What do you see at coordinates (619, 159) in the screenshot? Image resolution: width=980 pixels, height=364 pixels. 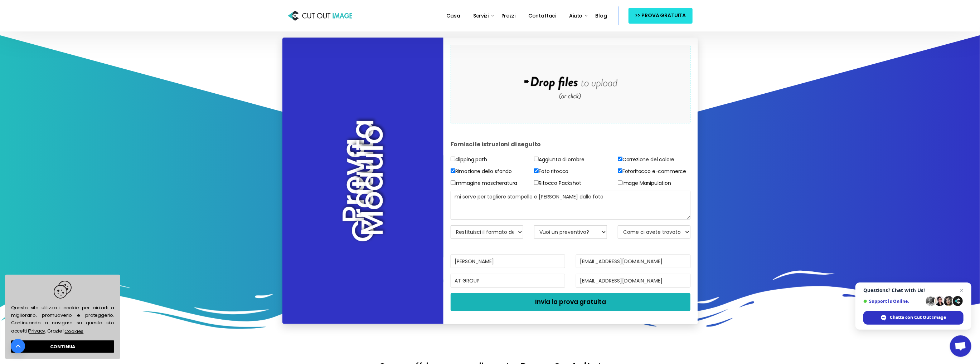 I see `input: Correzione del colore` at bounding box center [619, 159].